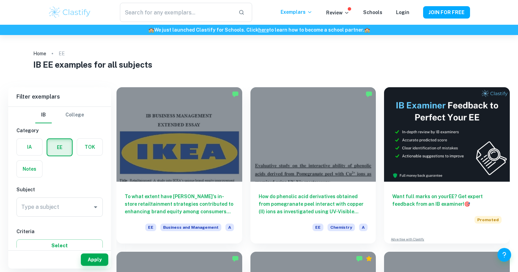 This screenshot has height=272, width=518. What do you see at coordinates (408, 239) in the screenshot?
I see `a: Advertise with Clastify` at bounding box center [408, 239].